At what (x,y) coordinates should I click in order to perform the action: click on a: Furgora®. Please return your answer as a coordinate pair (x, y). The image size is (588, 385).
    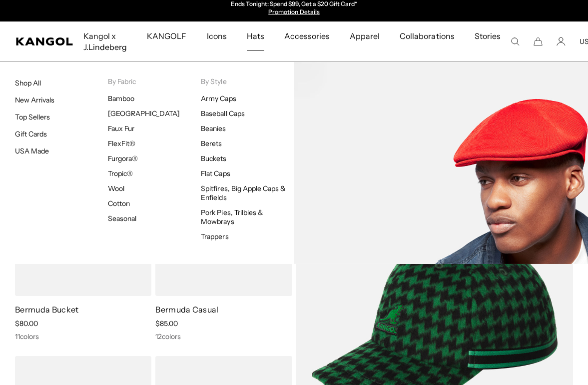
    Looking at the image, I should click on (123, 159).